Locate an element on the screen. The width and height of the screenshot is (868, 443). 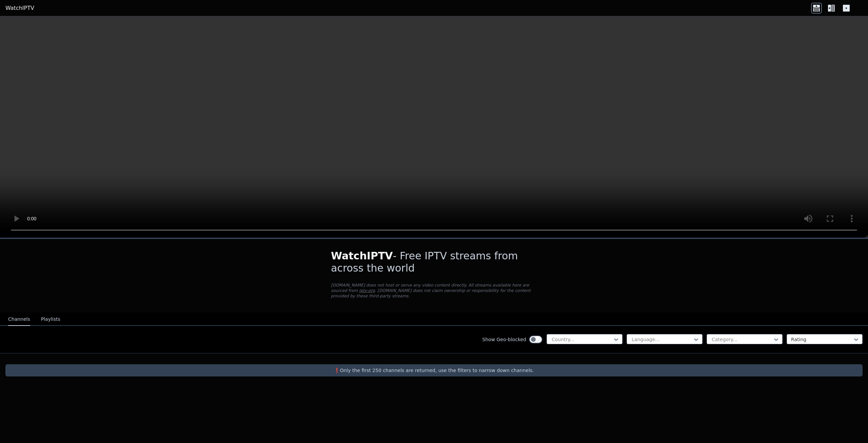
p: ❗️Only the first 250 channels are returned, use the filters to narrow down channels. is located at coordinates (434, 370).